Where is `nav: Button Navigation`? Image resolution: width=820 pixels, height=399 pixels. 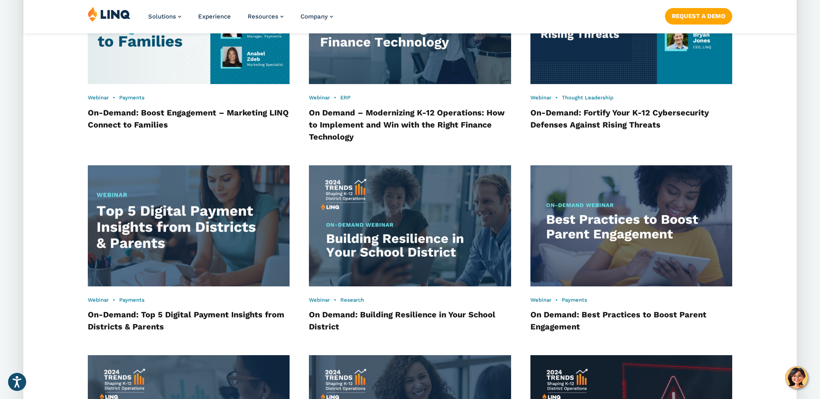
nav: Button Navigation is located at coordinates (698, 15).